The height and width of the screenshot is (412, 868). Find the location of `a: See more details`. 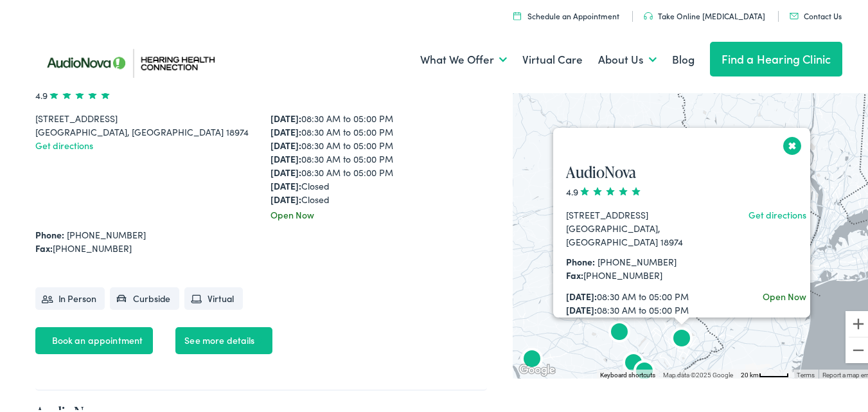

a: See more details is located at coordinates (224, 338).